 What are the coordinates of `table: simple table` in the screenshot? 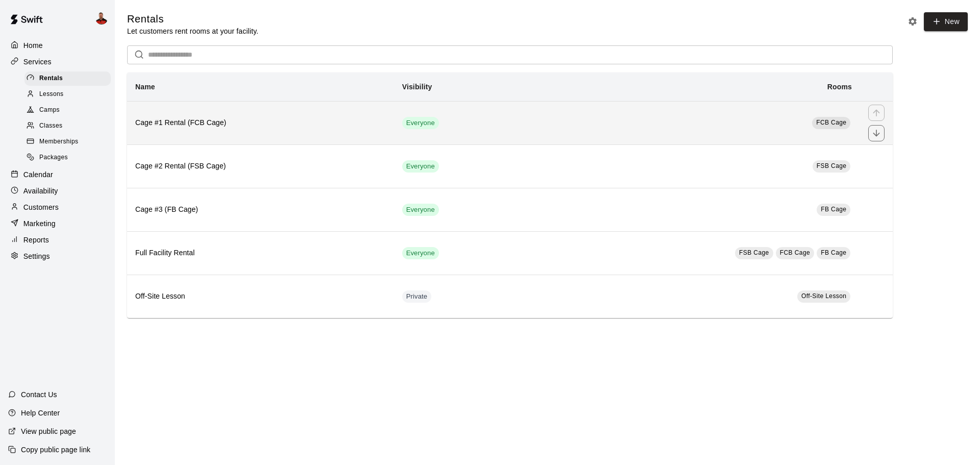 It's located at (509, 195).